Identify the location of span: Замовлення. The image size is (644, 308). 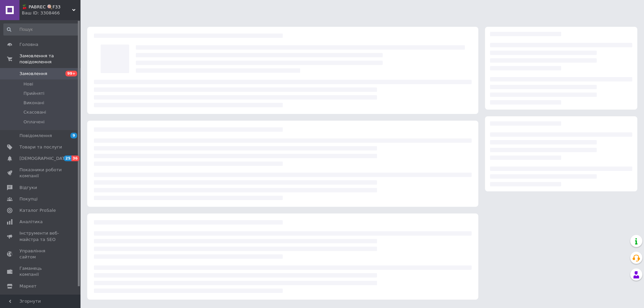
(33, 74).